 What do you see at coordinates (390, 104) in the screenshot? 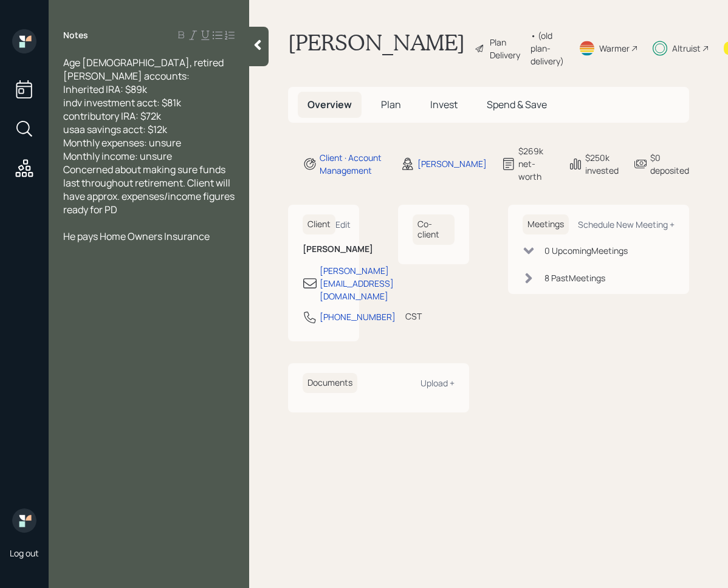
I see `span: Plan` at bounding box center [390, 104].